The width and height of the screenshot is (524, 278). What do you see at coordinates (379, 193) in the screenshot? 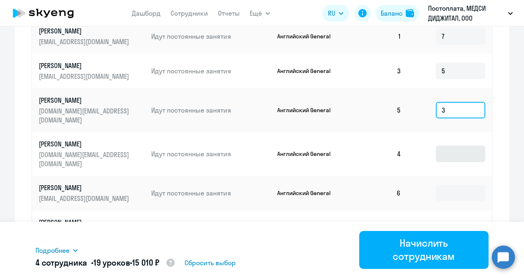
I see `td: 6` at bounding box center [379, 193].